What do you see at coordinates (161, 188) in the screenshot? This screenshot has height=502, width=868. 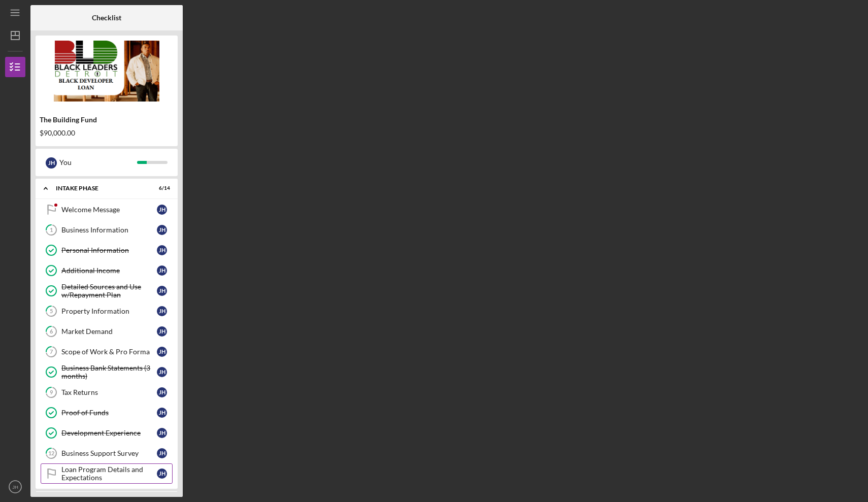 I see `div: 6 / 14` at bounding box center [161, 188].